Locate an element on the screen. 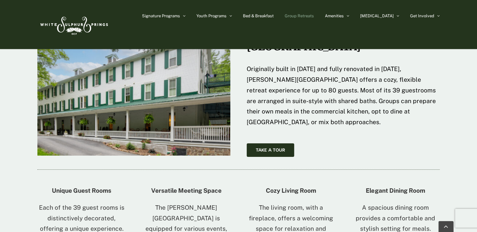 This screenshot has height=232, width=477. span: Signature Programs is located at coordinates (161, 16).